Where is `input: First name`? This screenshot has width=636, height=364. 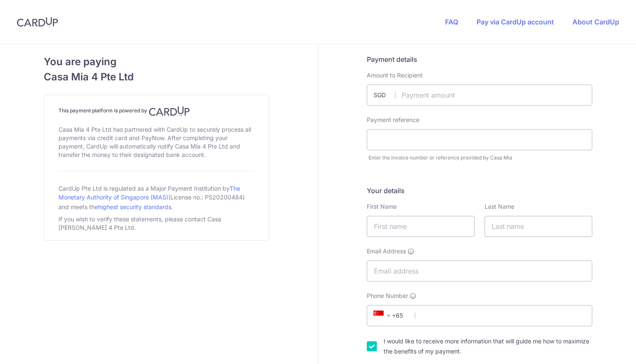 input: First name is located at coordinates (421, 226).